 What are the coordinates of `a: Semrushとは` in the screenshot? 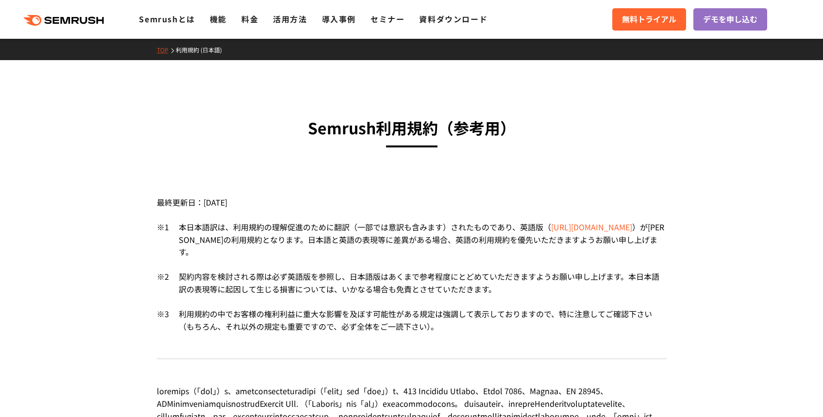 It's located at (166, 19).